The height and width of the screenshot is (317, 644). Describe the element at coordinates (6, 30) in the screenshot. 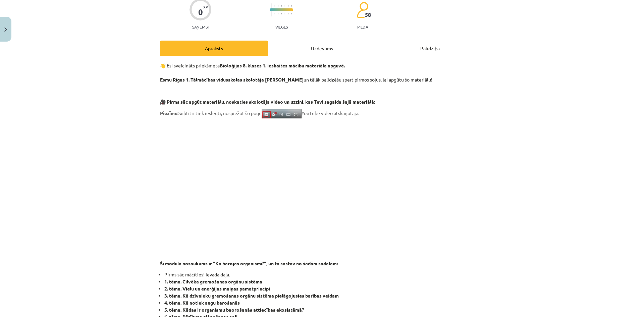

I see `img: icon-close-lesson-0947bae3869378f0d4975bcd49f059093ad1ed9edebbc8119c70593378902aed.svg` at that location.